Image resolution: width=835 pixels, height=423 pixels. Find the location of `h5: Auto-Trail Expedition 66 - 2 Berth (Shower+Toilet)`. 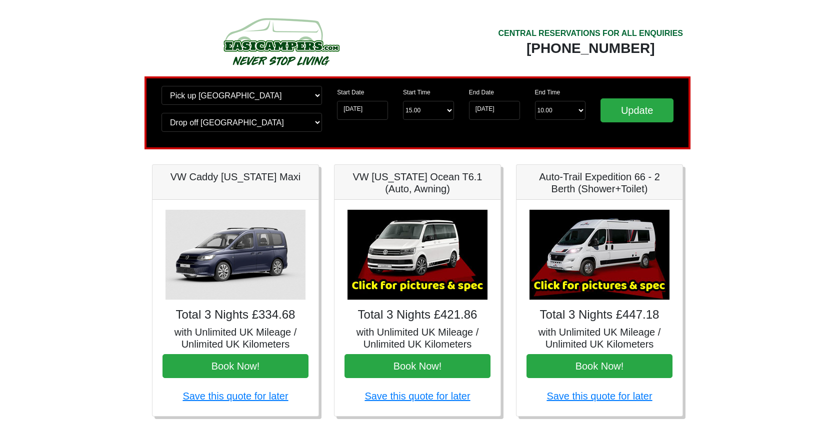

h5: Auto-Trail Expedition 66 - 2 Berth (Shower+Toilet) is located at coordinates (599, 183).